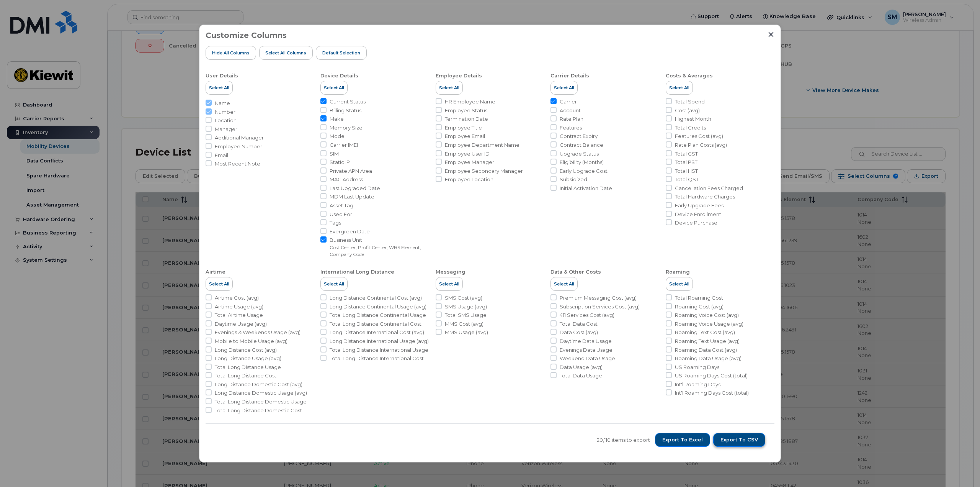 The image size is (980, 487). Describe the element at coordinates (701, 145) in the screenshot. I see `span: Rate Plan Costs (avg)` at that location.